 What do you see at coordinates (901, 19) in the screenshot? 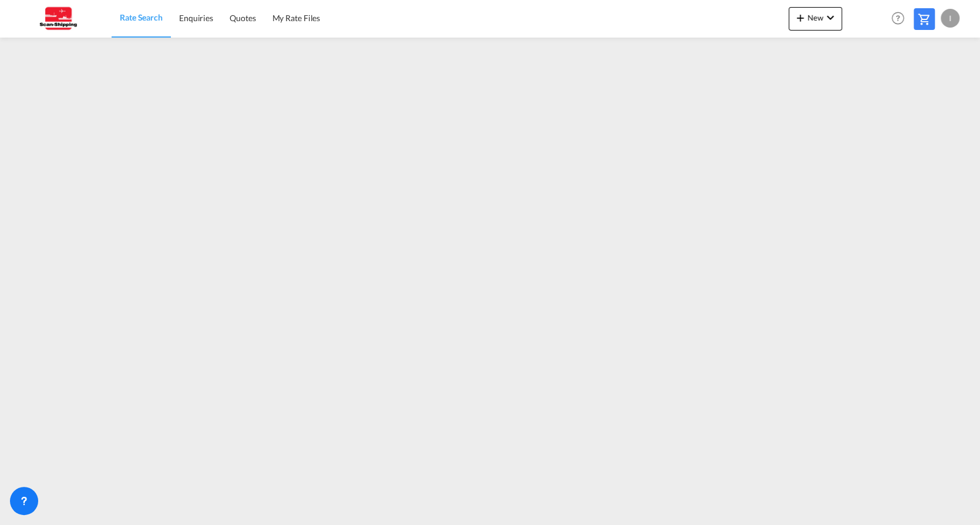
I see `div: Help` at bounding box center [901, 19].